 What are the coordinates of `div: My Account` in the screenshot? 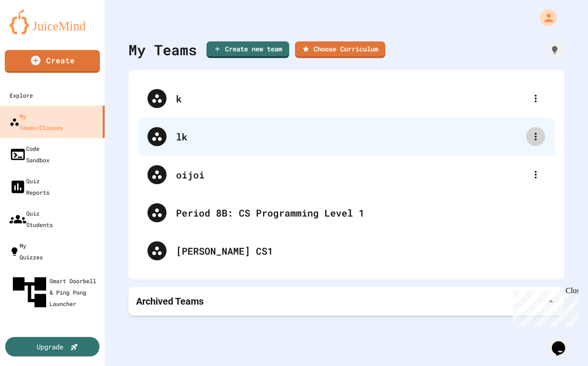 It's located at (545, 18).